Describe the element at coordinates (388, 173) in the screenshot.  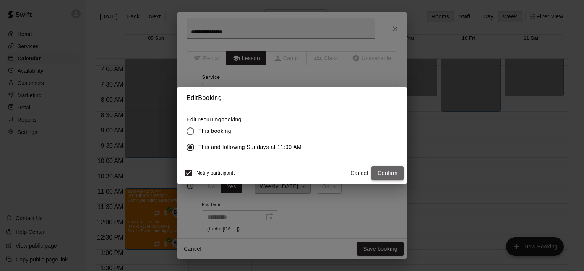
I see `button: Confirm` at that location.